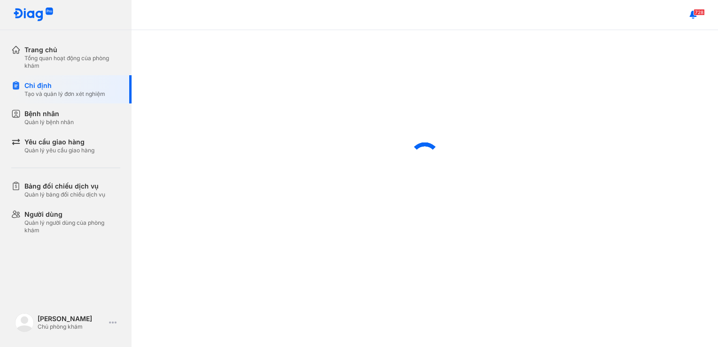 The width and height of the screenshot is (718, 347). What do you see at coordinates (71, 327) in the screenshot?
I see `div: Chủ phòng khám` at bounding box center [71, 327].